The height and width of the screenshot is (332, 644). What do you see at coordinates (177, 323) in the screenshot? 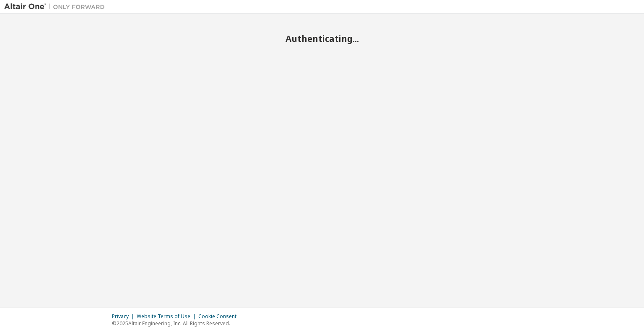
I see `p: © 2025 Altair Engineering, Inc. All Rights Reserved.` at bounding box center [177, 323].